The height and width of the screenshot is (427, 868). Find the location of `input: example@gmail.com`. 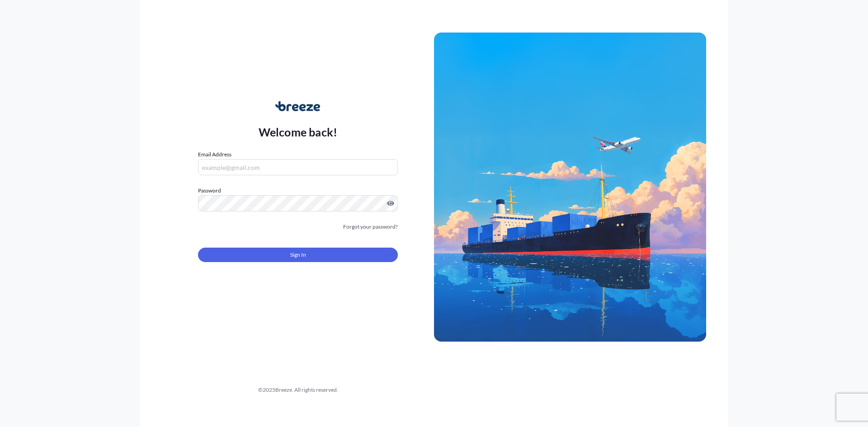

input: example@gmail.com is located at coordinates (298, 167).